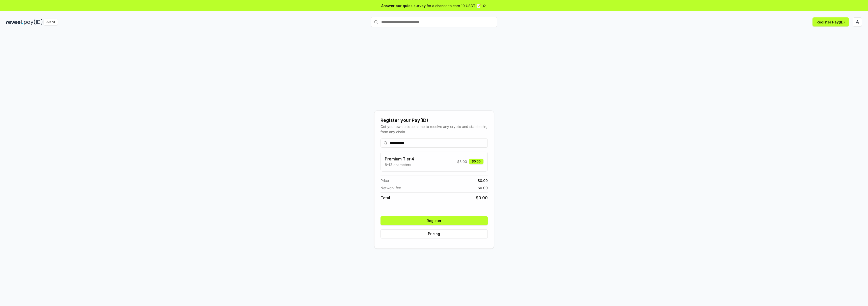 The width and height of the screenshot is (868, 306). I want to click on div: Register your Pay(ID), so click(434, 121).